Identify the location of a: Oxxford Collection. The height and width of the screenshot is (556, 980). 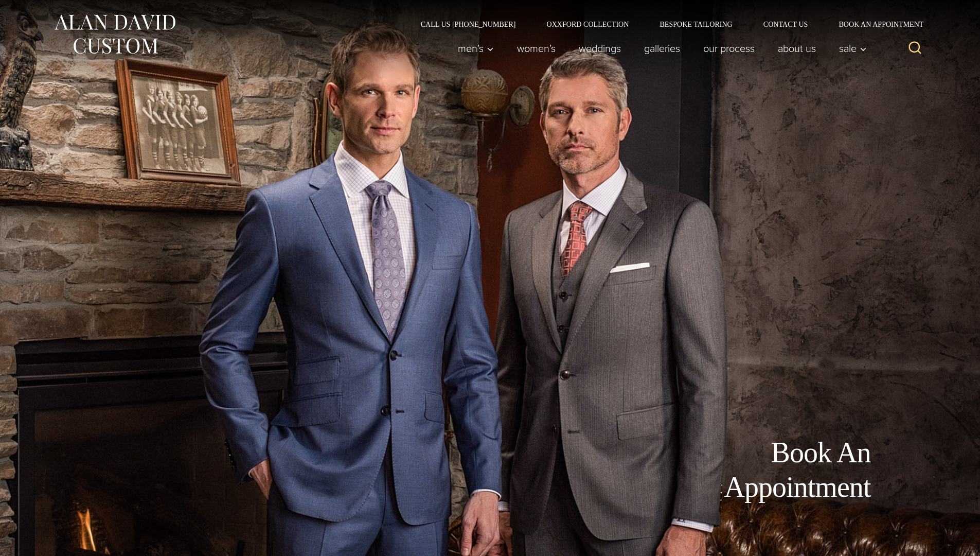
(588, 24).